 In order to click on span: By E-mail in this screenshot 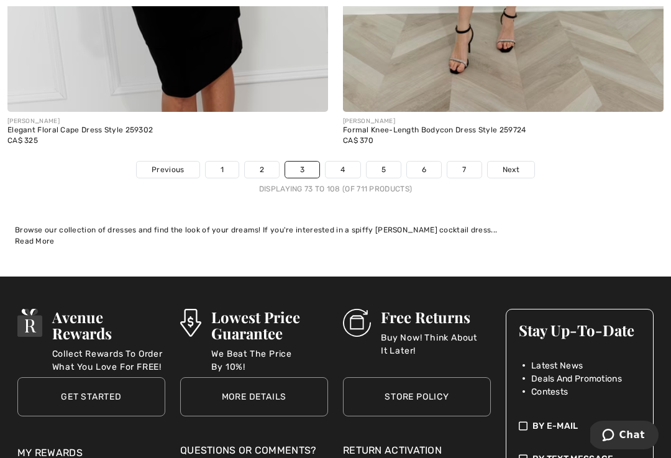, I will do `click(556, 426)`.